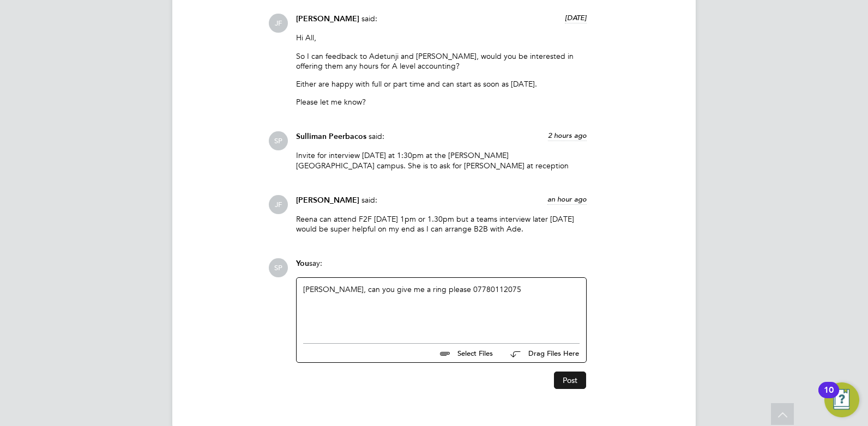 This screenshot has width=868, height=426. I want to click on span: Sulliman Peerbacos, so click(331, 137).